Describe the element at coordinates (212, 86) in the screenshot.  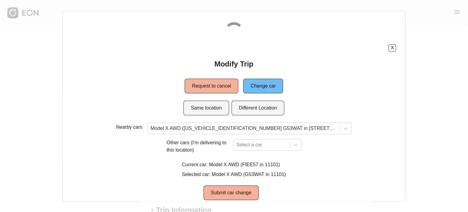
I see `button: Request to cancel` at that location.